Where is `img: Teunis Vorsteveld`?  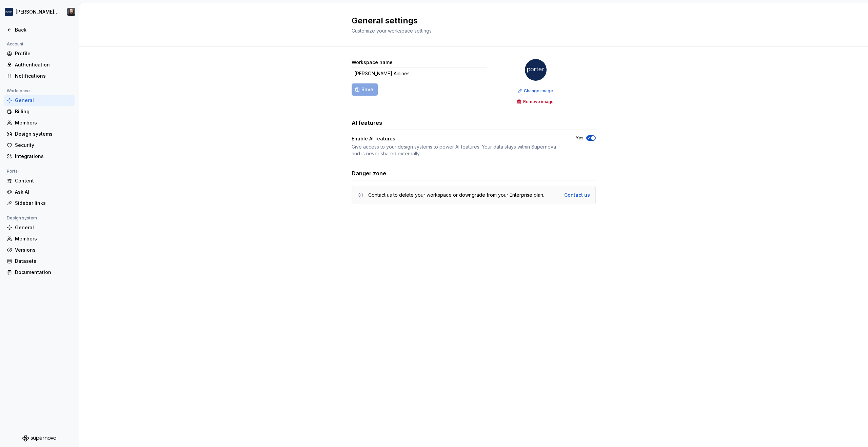 img: Teunis Vorsteveld is located at coordinates (72, 12).